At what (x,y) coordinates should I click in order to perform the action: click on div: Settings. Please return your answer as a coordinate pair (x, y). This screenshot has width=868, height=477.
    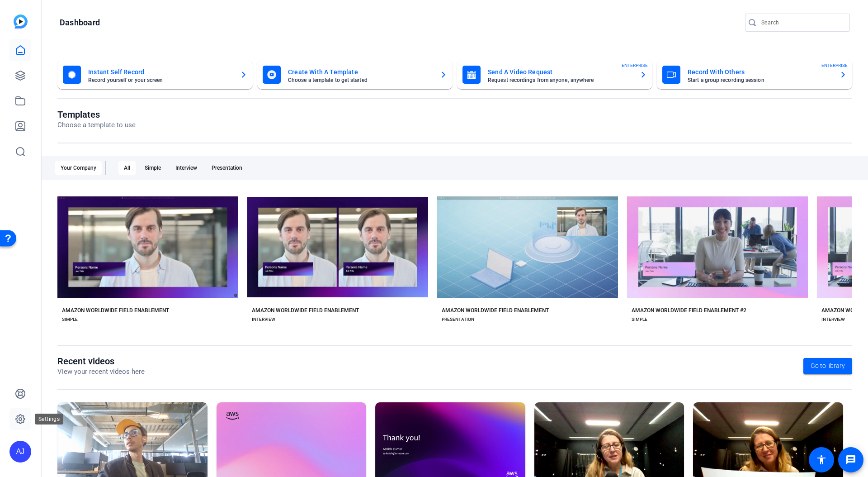
    Looking at the image, I should click on (49, 419).